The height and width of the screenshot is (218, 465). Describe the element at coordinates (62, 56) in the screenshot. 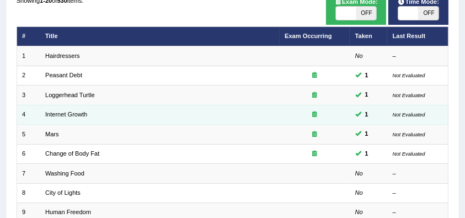

I see `a: Hairdressers` at that location.